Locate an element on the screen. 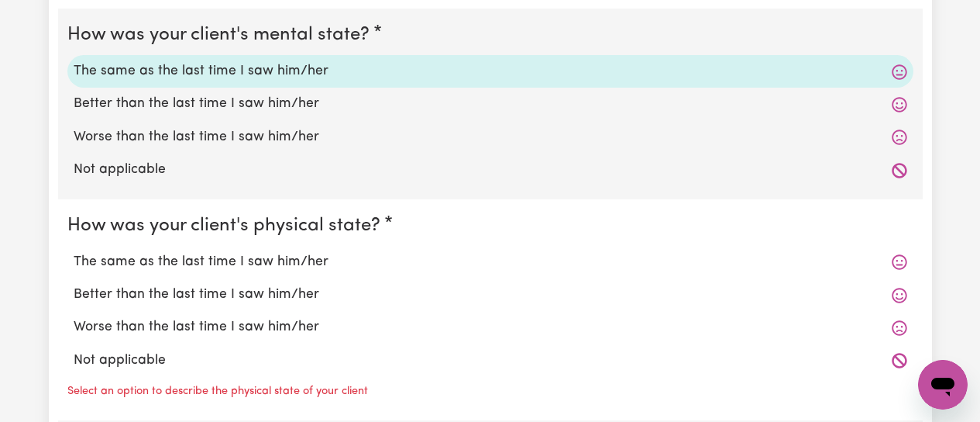 This screenshot has height=422, width=980. legend: How was your client's mental state? is located at coordinates (222, 35).